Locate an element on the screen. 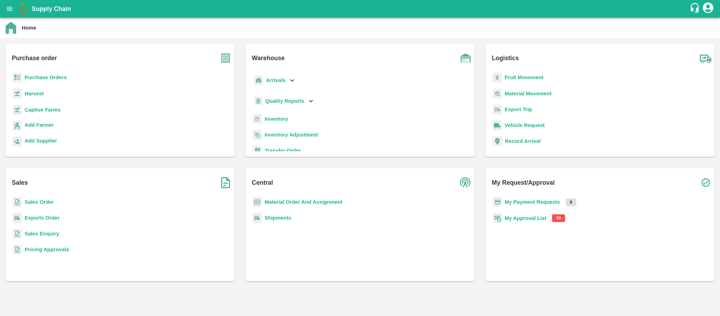 Image resolution: width=720 pixels, height=316 pixels. b: Add Farmer is located at coordinates (39, 125).